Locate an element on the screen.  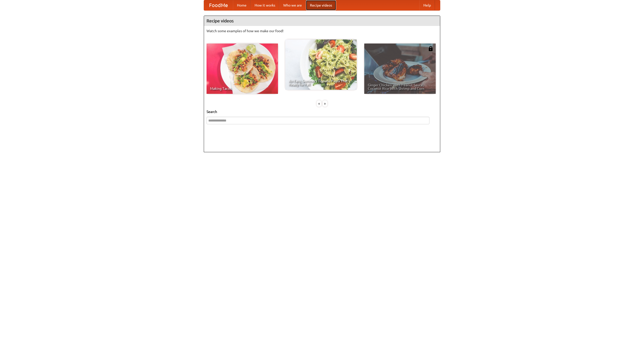
a: Making Tacos is located at coordinates (242, 69).